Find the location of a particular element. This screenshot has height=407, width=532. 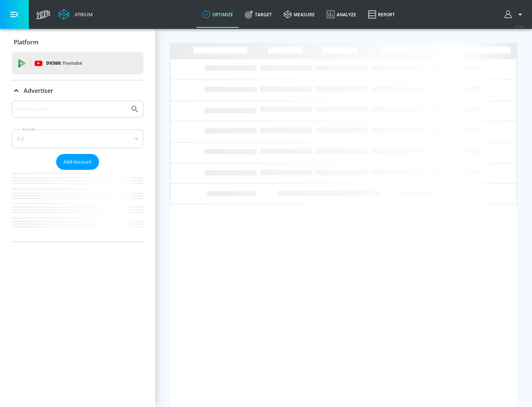

a: Target is located at coordinates (259, 15).